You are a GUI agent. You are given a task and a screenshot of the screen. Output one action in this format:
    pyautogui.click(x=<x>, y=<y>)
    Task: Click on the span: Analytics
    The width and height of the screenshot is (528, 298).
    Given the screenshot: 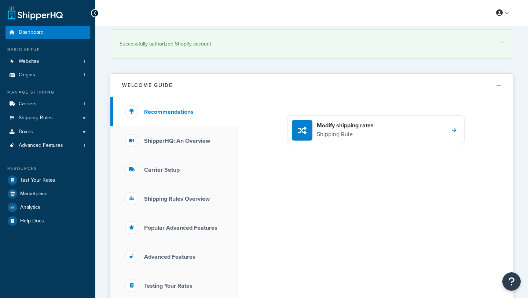 What is the action you would take?
    pyautogui.click(x=30, y=207)
    